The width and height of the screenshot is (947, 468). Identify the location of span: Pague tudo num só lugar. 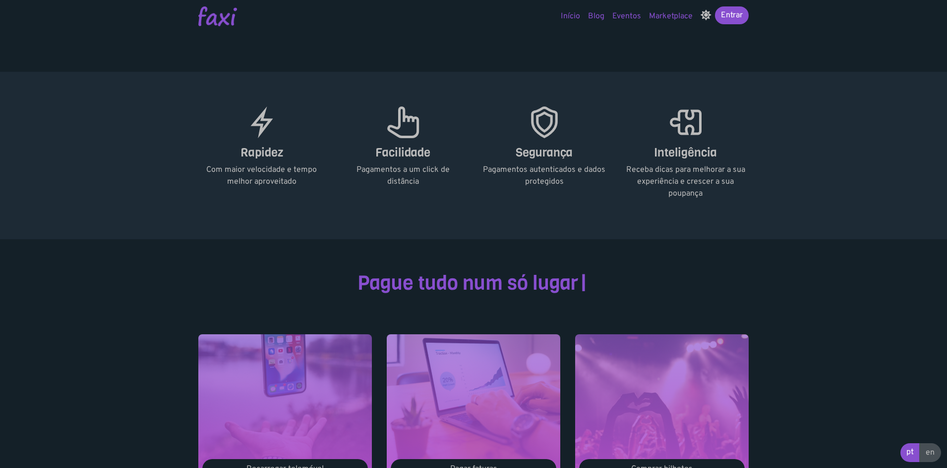
(468, 283).